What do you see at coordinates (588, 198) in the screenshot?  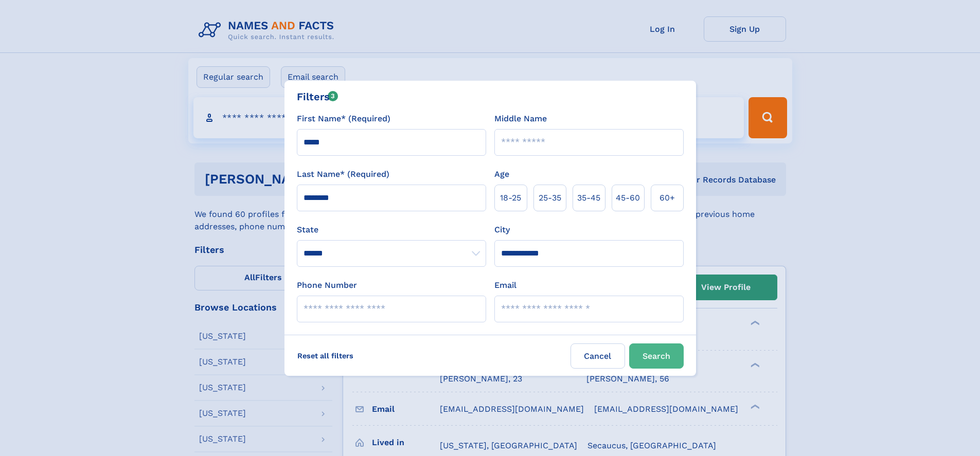 I see `span: 35‑45` at bounding box center [588, 198].